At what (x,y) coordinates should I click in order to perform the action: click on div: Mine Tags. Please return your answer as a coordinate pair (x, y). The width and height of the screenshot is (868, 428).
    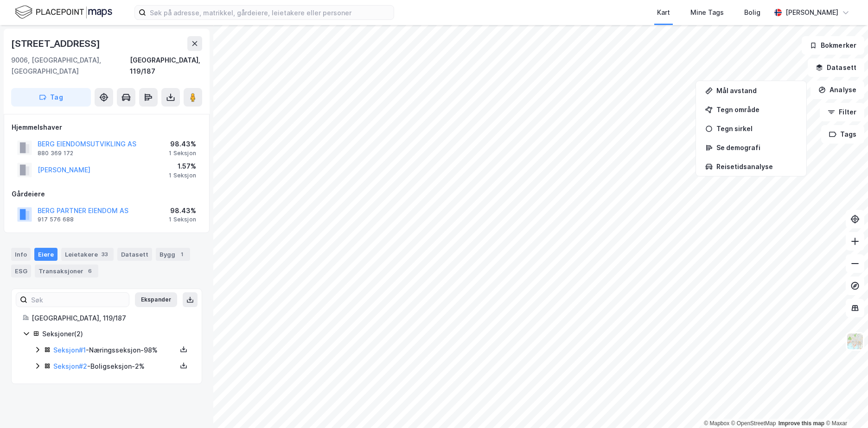
    Looking at the image, I should click on (707, 13).